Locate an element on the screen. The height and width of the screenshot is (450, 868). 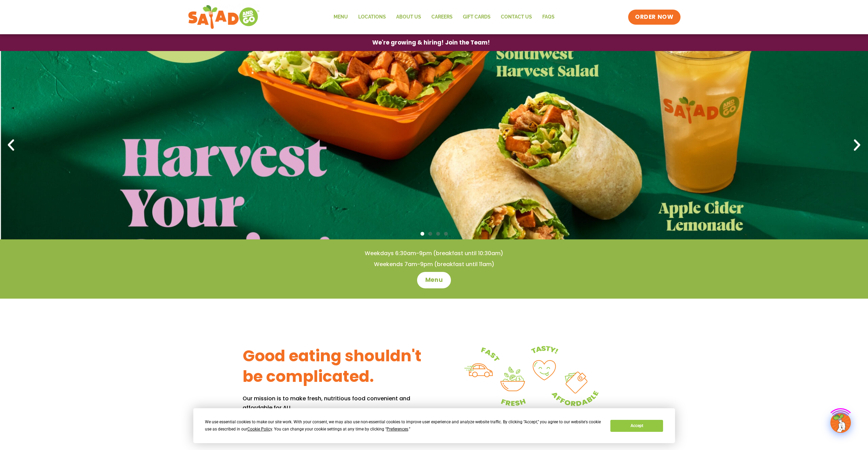
span: Go to slide 2 is located at coordinates (430, 234).